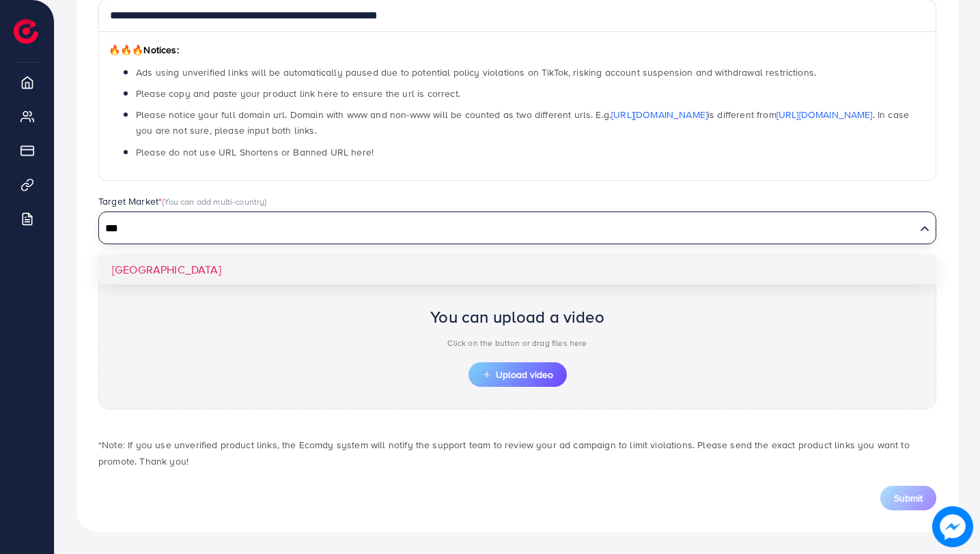 The image size is (980, 554). Describe the element at coordinates (952, 527) in the screenshot. I see `img: image` at that location.